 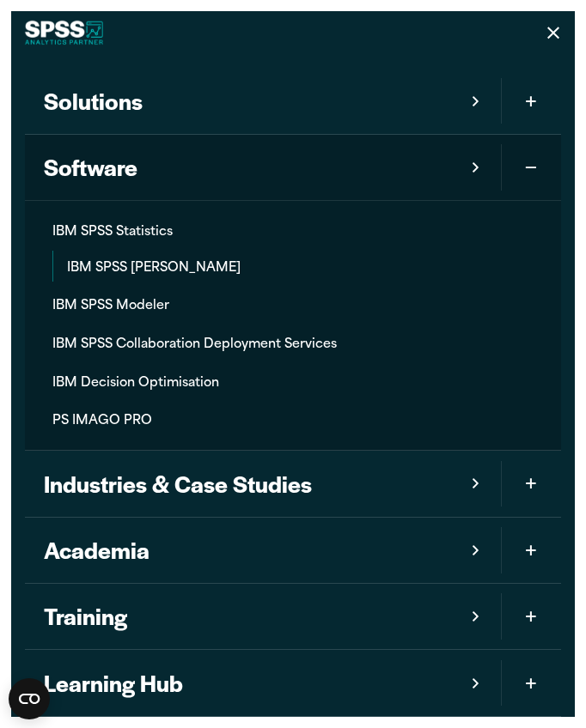 I want to click on a: IBM Decision Optimisation, so click(x=293, y=382).